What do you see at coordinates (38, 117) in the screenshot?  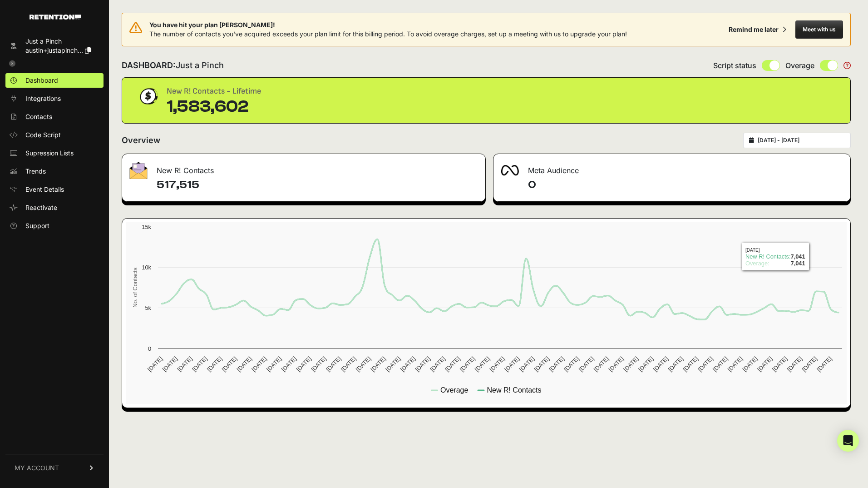 I see `span: Contacts` at bounding box center [38, 117].